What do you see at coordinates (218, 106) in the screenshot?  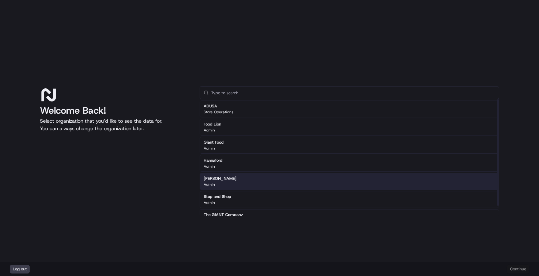 I see `h2: ADUSA` at bounding box center [218, 106].